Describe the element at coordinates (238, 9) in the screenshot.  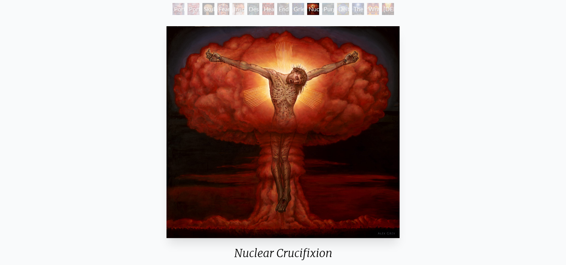
I see `div: Insomnia` at that location.